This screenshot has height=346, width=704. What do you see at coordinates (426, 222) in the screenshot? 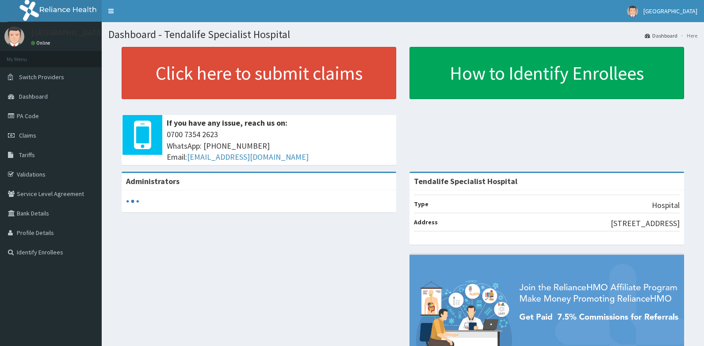
I see `b: Address` at bounding box center [426, 222].